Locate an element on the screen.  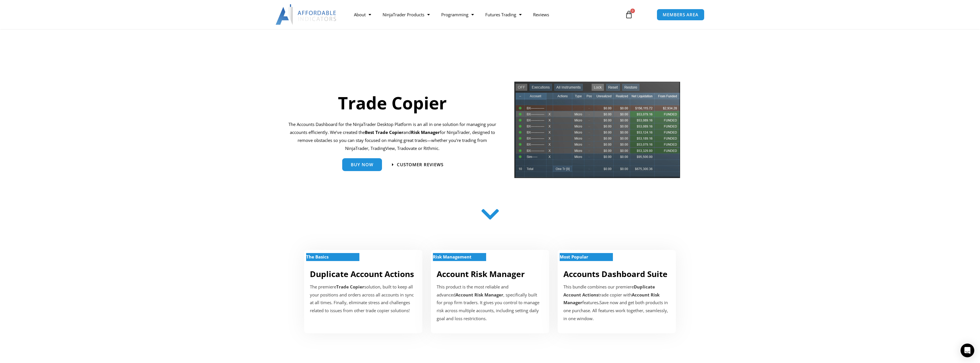
span: Customer Reviews is located at coordinates (420, 165).